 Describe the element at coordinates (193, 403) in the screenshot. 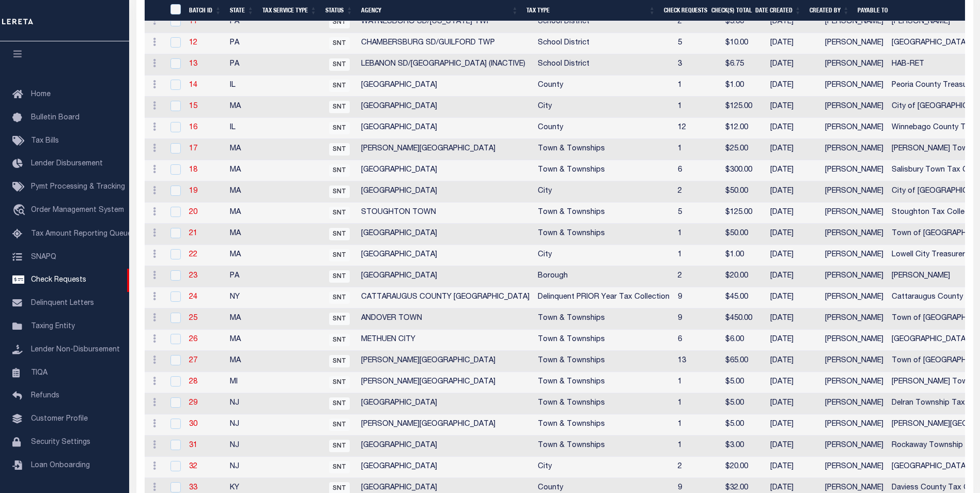

I see `a: 29` at that location.